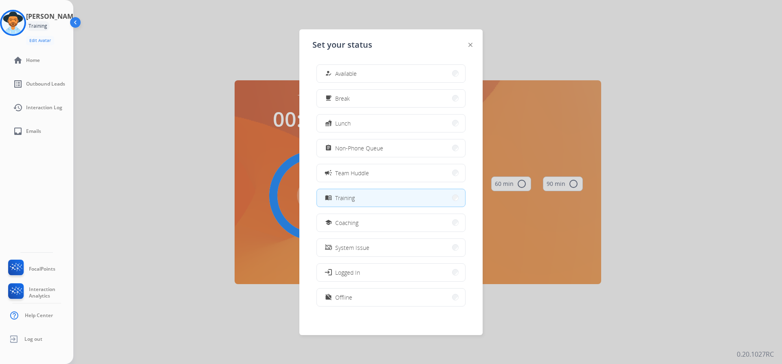 The image size is (782, 364). I want to click on button: Break, so click(391, 98).